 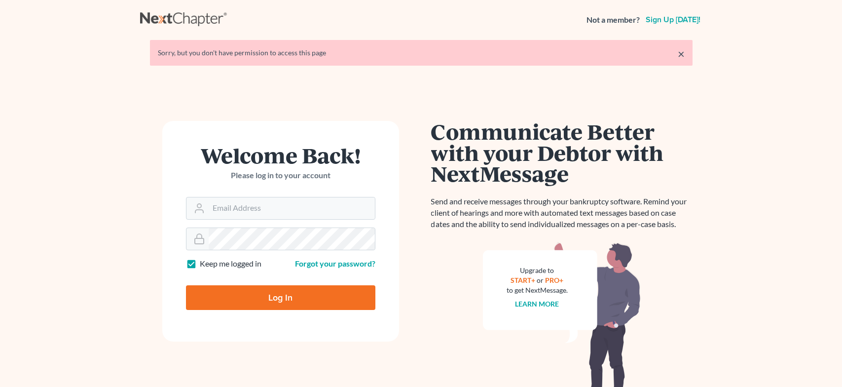 I want to click on input: Log In, so click(x=281, y=297).